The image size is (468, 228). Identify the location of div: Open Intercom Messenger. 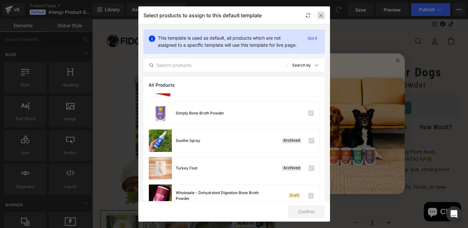
(454, 214).